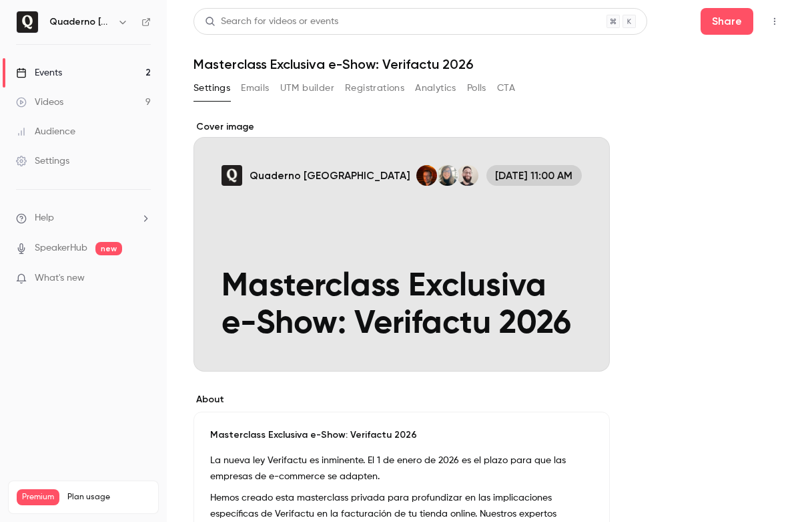  Describe the element at coordinates (84, 218) in the screenshot. I see `li: help-dropdown-opener` at that location.